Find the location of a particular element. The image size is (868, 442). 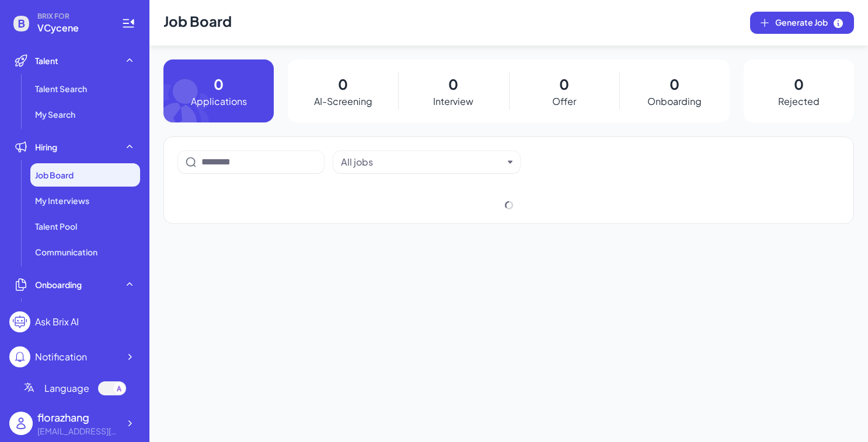

p: Offer is located at coordinates (563, 101).